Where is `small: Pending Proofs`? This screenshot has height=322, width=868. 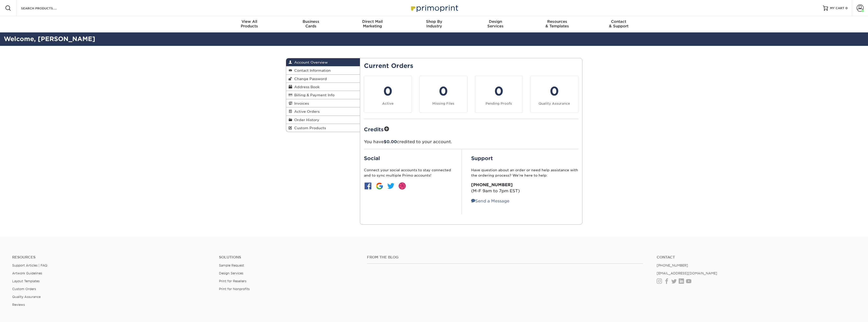
small: Pending Proofs is located at coordinates (498, 104).